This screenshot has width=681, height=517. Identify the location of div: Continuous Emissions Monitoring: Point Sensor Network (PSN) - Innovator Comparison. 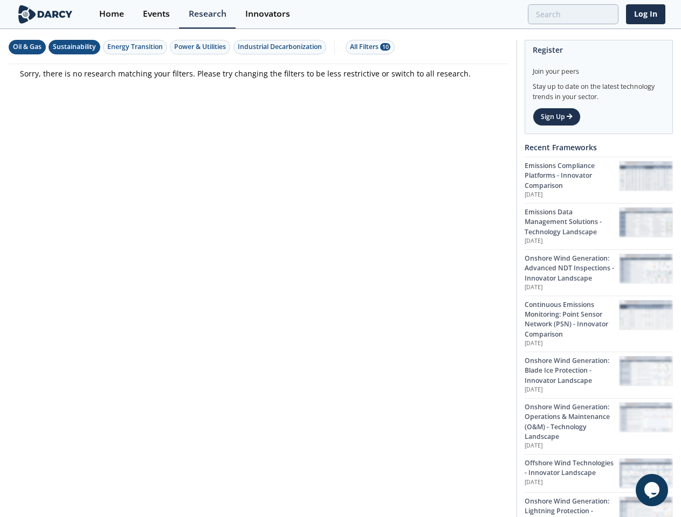
(571, 320).